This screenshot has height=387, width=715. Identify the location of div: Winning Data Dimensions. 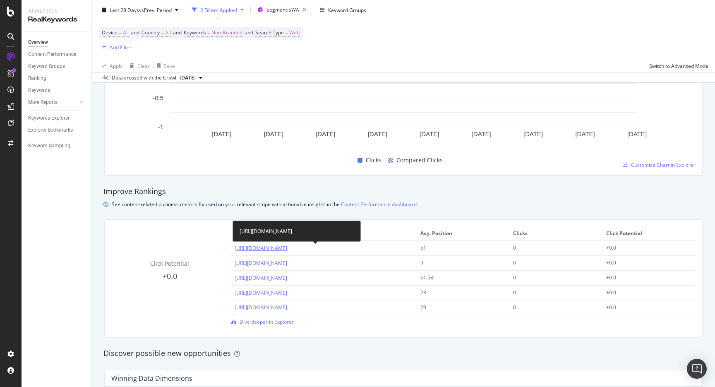
(152, 378).